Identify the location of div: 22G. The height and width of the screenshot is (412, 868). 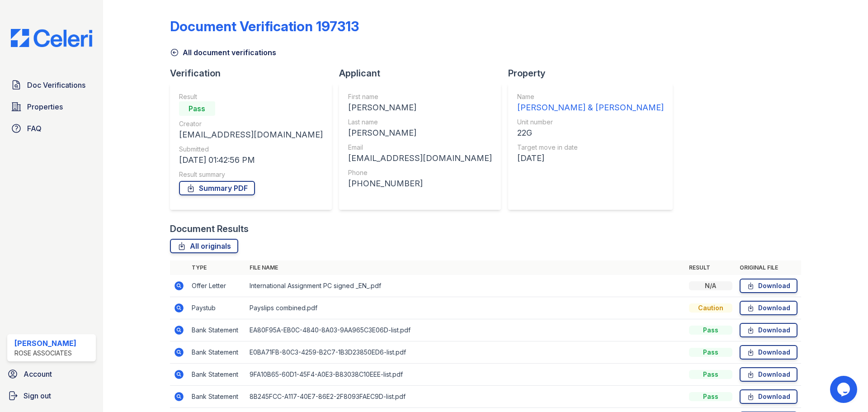
(590, 133).